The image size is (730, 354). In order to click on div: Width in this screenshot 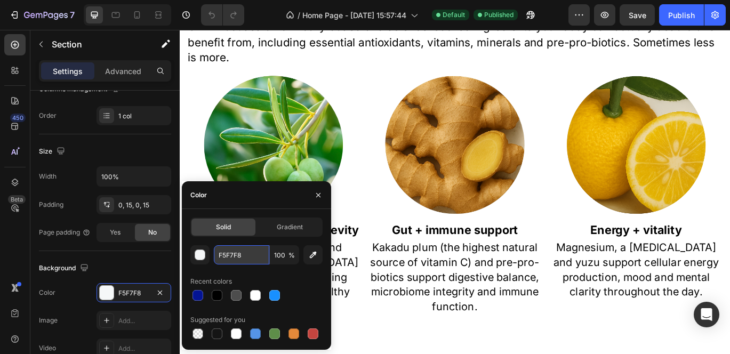, I will do `click(47, 177)`.